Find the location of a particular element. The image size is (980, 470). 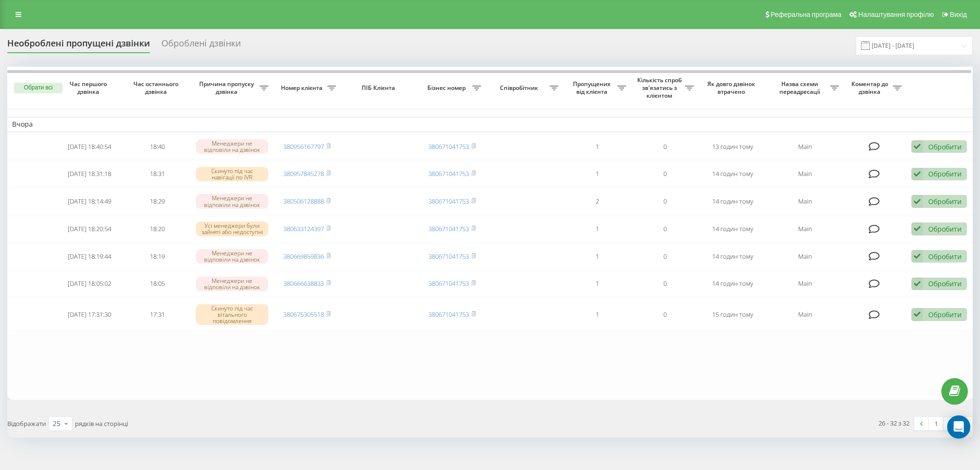

td: 18:40 is located at coordinates (157, 147).